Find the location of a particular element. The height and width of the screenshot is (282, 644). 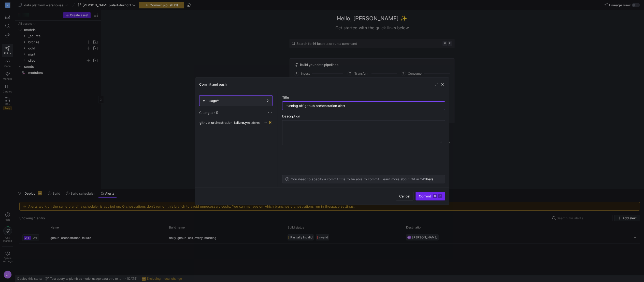

span: Message* is located at coordinates (211, 100).